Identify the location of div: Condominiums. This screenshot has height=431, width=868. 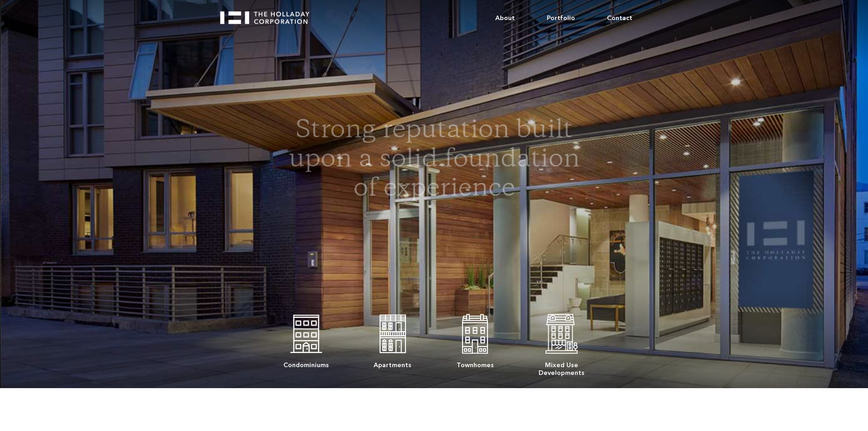
(306, 362).